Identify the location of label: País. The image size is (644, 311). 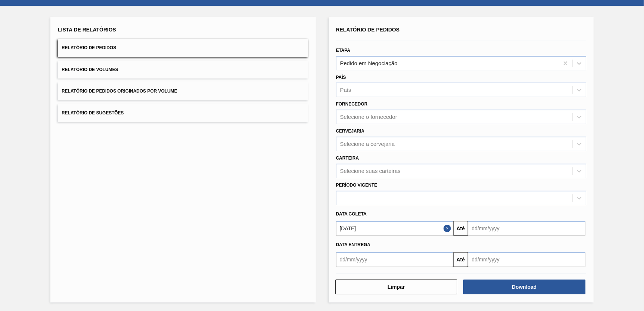
(341, 77).